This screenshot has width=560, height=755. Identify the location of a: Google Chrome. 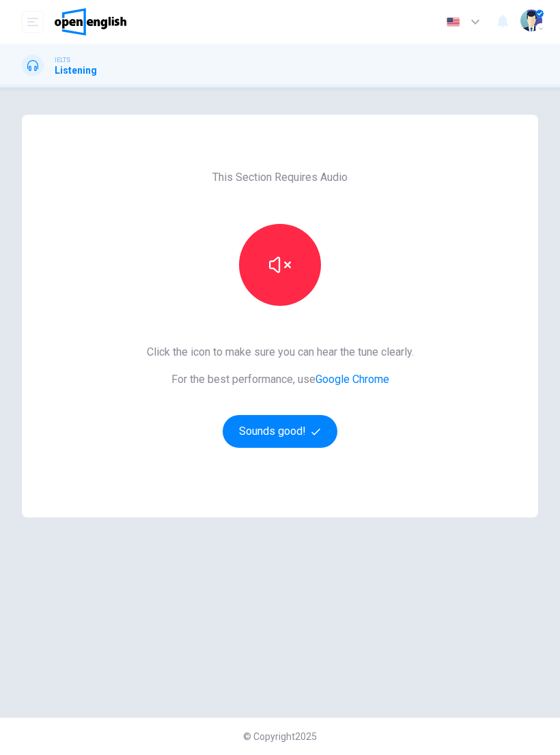
(352, 379).